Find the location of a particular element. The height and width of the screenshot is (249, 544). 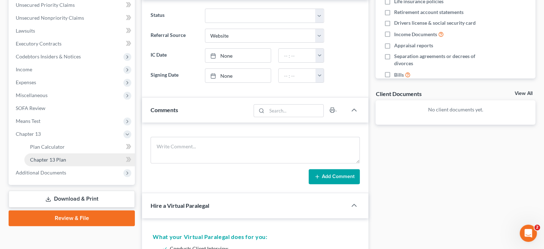

a: Lawsuits is located at coordinates (72, 31).